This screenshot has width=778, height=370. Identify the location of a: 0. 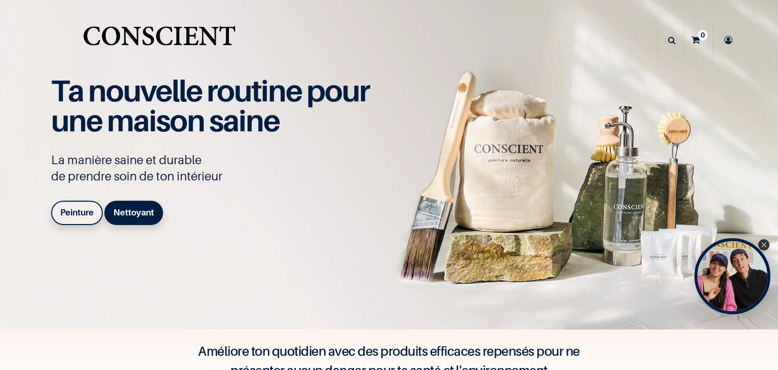
(698, 40).